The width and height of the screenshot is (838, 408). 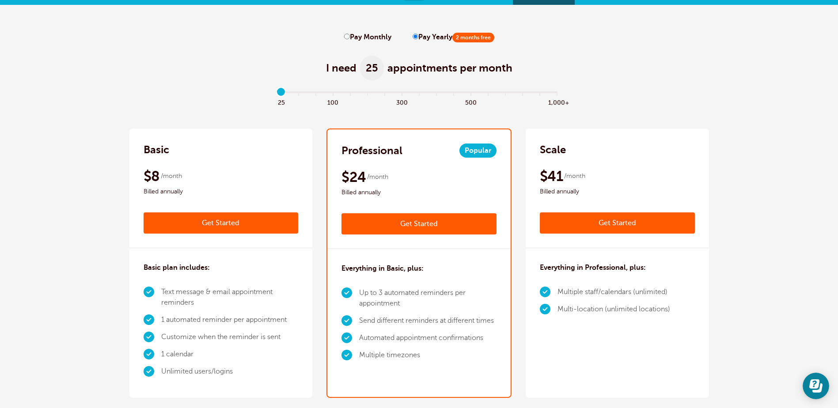 What do you see at coordinates (428, 355) in the screenshot?
I see `li: Multiple timezones` at bounding box center [428, 355].